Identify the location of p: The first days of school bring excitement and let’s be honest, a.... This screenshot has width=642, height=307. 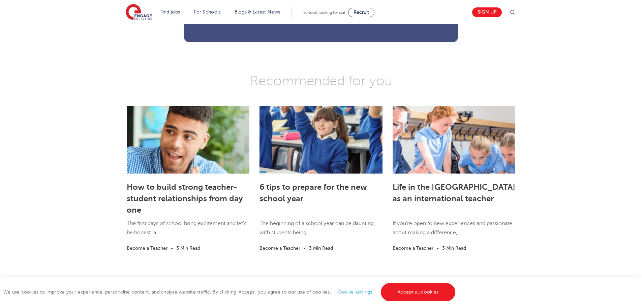
(188, 231).